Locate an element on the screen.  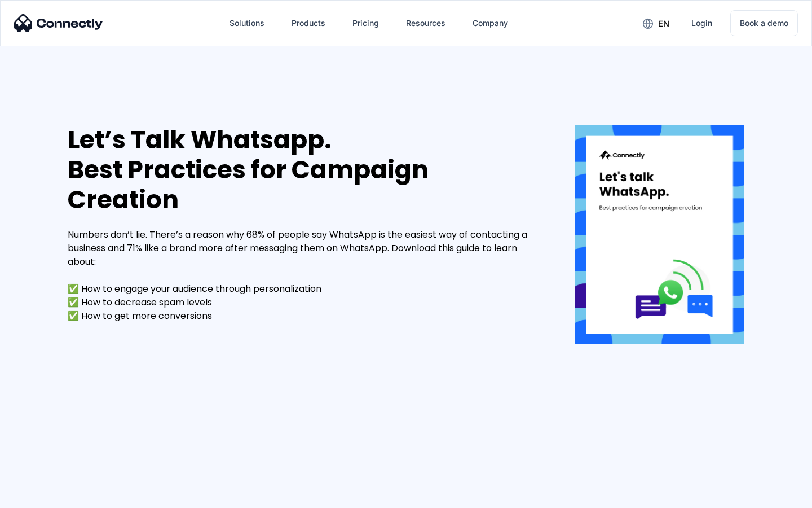
div: Let’s Talk Whatsapp. Best Practices for Campaign Creation is located at coordinates (305, 170).